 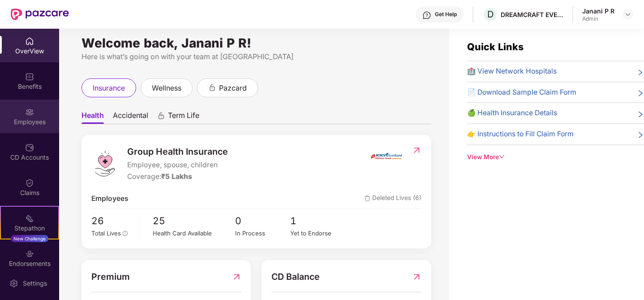 I want to click on img: svg+xml;base64,PHN2ZyBpZD0iQ0RfQWNjb3VudHMiIGRhdGEtbmFtZT0iQ0QgQWNjb3VudHMiIHhtbG5zPSJodHRwOi8vd3..., so click(x=29, y=148).